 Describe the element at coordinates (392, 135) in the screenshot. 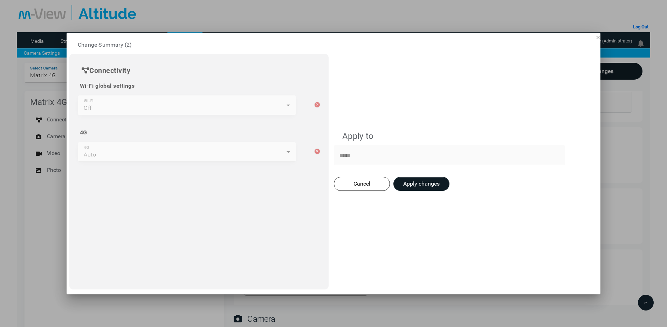

I see `h1: Apply to` at that location.